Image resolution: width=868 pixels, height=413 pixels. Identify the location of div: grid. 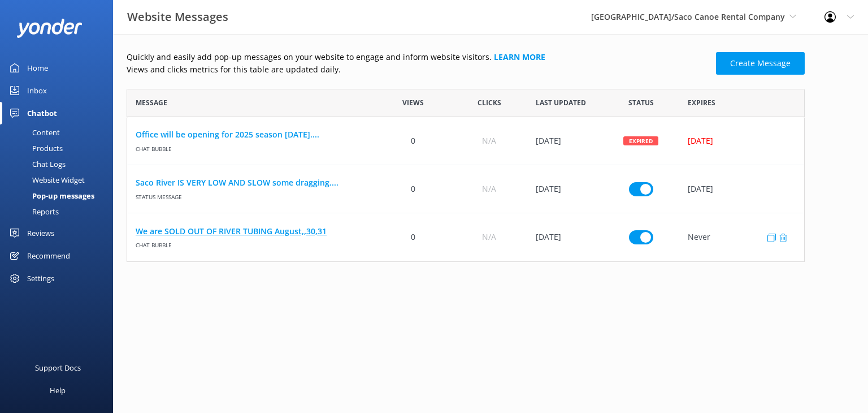
(465, 189).